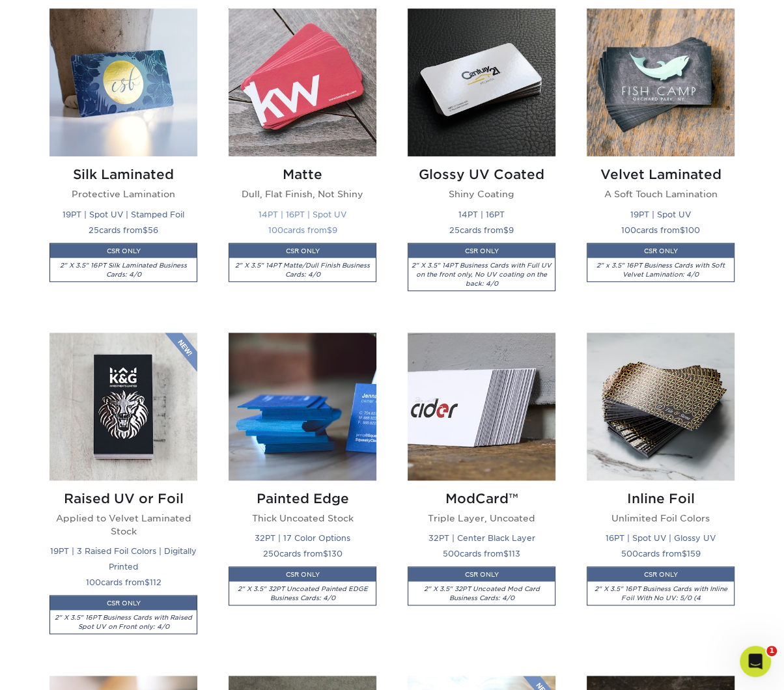  I want to click on p: Applied to Velvet Laminated Stock, so click(123, 525).